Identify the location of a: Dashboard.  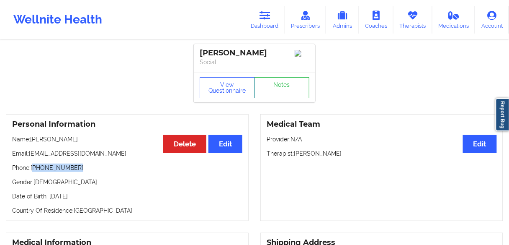
(265, 20).